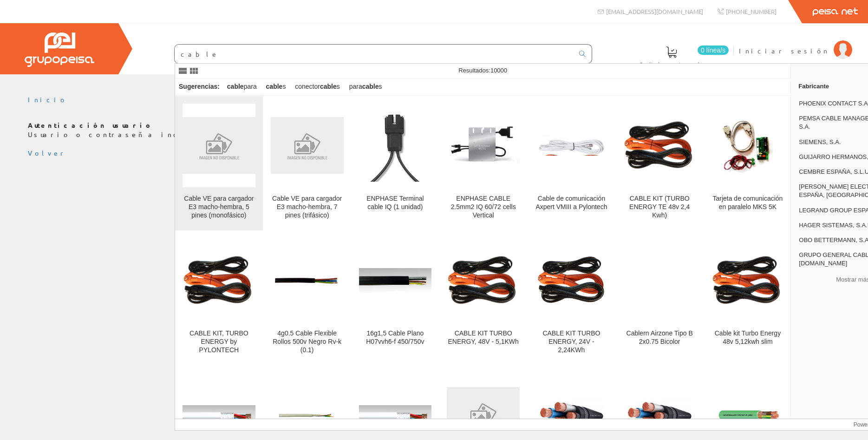 The width and height of the screenshot is (868, 440). I want to click on div: Cable kit Turbo Energy 48v 5,12kwh slim, so click(748, 338).